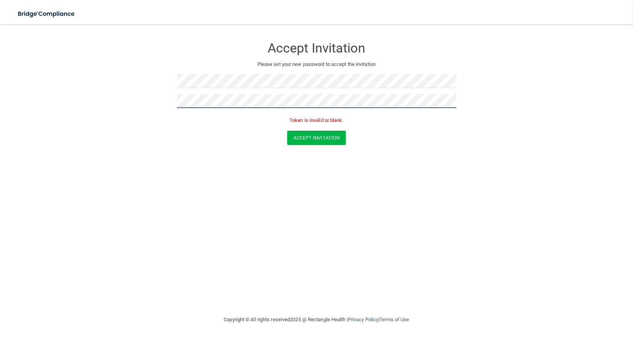  I want to click on button: Accept Invitation, so click(317, 137).